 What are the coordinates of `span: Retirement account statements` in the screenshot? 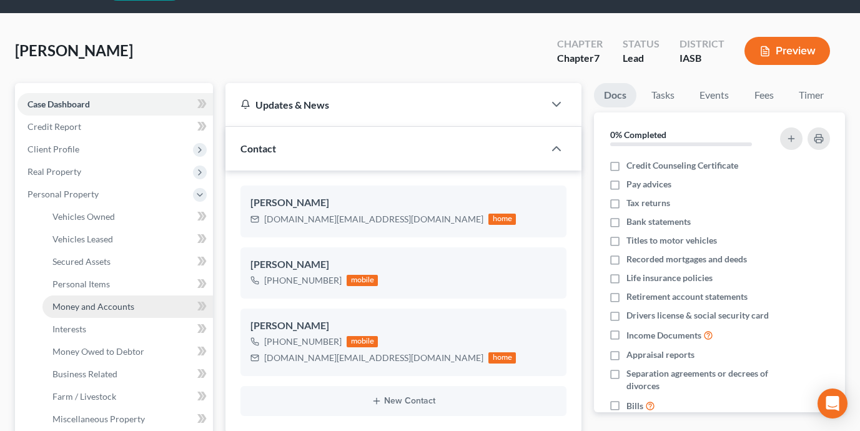 It's located at (687, 297).